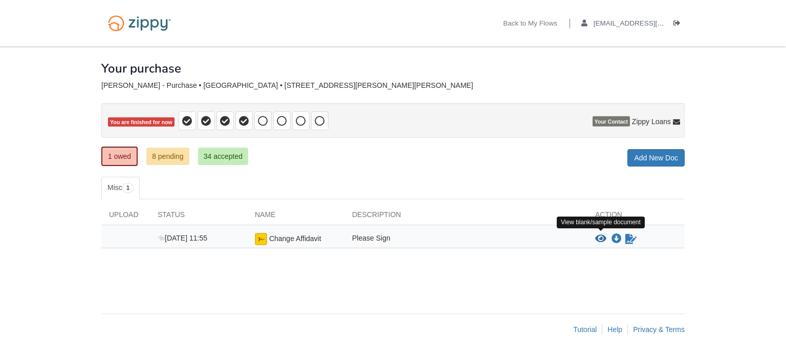  I want to click on div: Upload, so click(125, 217).